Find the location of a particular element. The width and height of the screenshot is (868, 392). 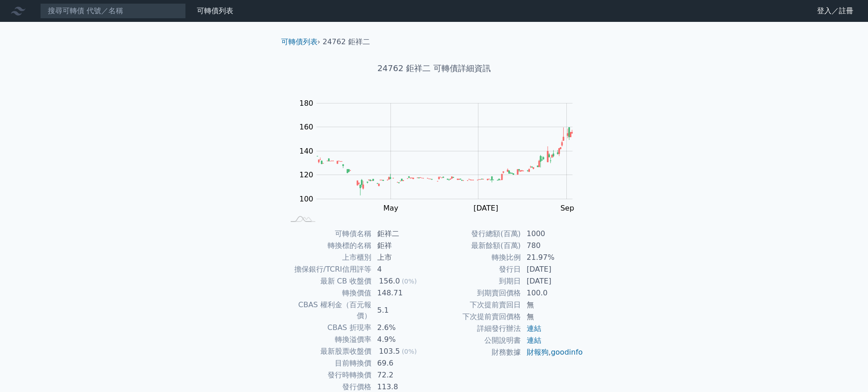

td: 轉換標的名稱 is located at coordinates (328, 246).